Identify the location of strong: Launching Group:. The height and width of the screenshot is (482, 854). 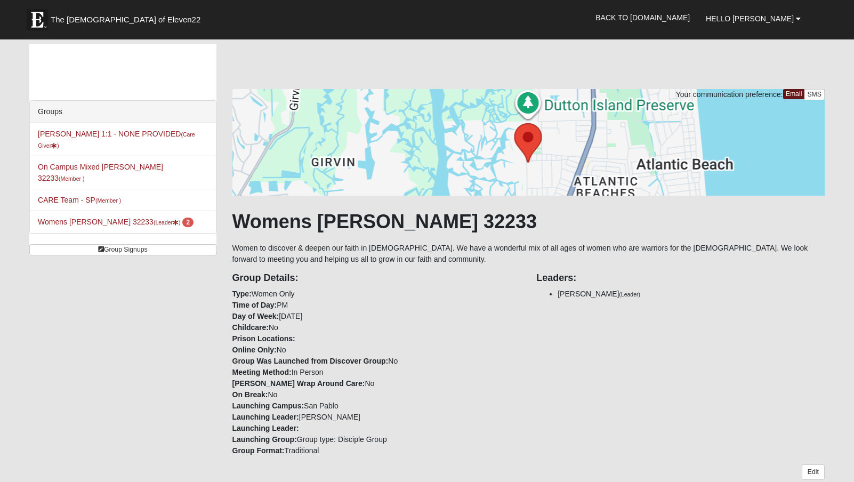
(264, 439).